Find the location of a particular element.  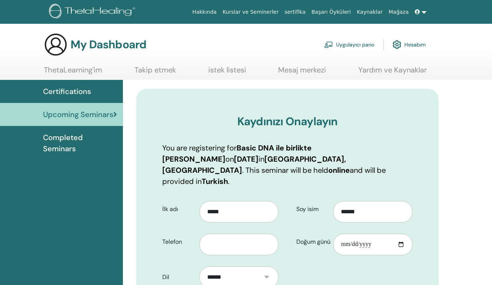

a: Mesaj merkezi is located at coordinates (302, 72).